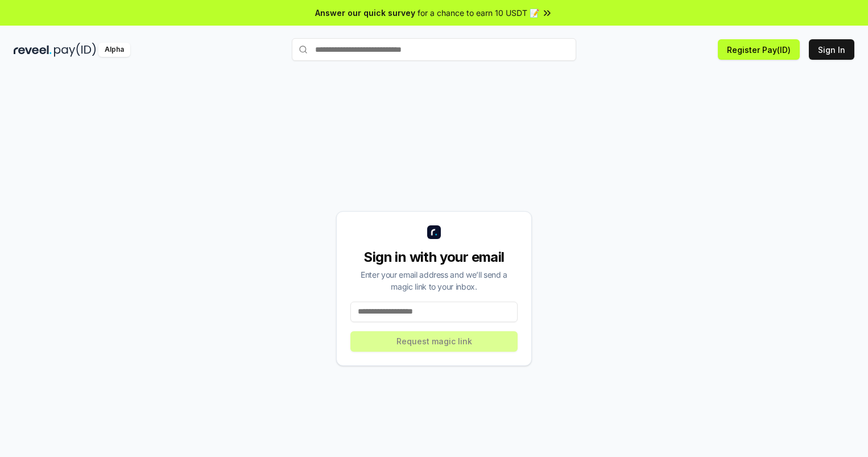  What do you see at coordinates (75, 49) in the screenshot?
I see `img: pay_id` at bounding box center [75, 49].